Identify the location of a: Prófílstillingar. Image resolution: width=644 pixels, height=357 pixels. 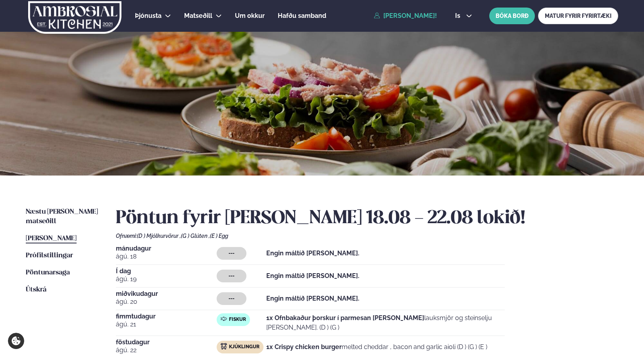
(49, 256).